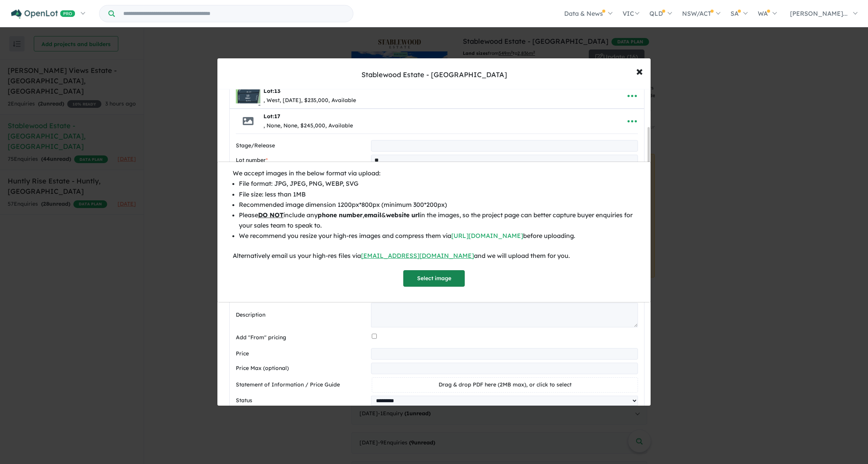 The width and height of the screenshot is (868, 464). Describe the element at coordinates (403, 215) in the screenshot. I see `b: website url` at that location.